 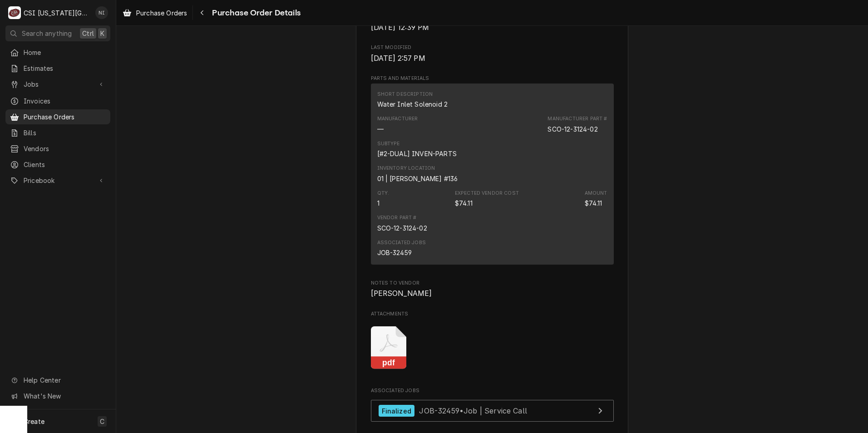 I want to click on button: pdf, so click(x=388, y=348).